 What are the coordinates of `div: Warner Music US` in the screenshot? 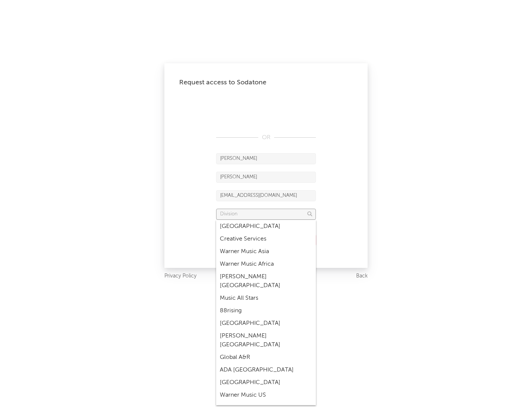 It's located at (266, 395).